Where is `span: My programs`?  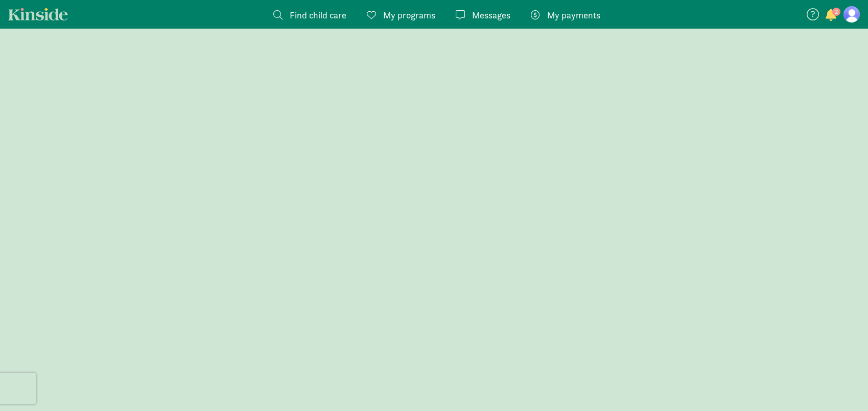 span: My programs is located at coordinates (409, 15).